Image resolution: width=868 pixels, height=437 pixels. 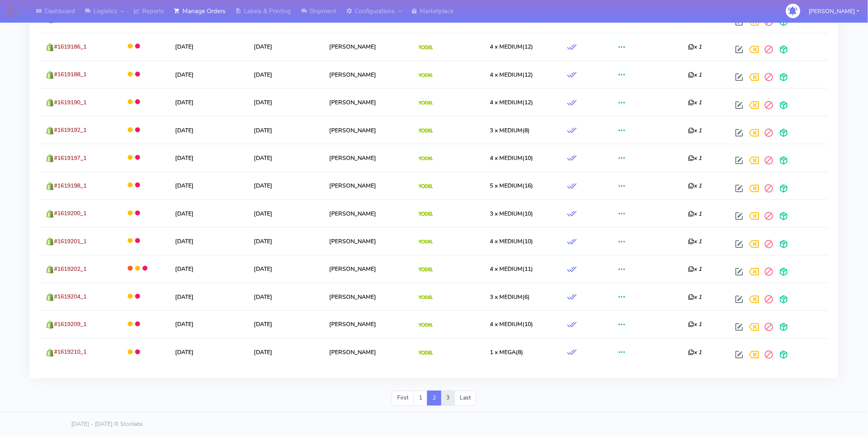 I want to click on span: #1619186_1, so click(x=70, y=47).